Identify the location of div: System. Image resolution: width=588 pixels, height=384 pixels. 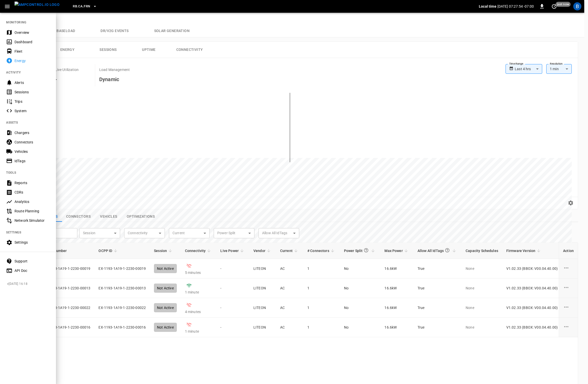
(32, 111).